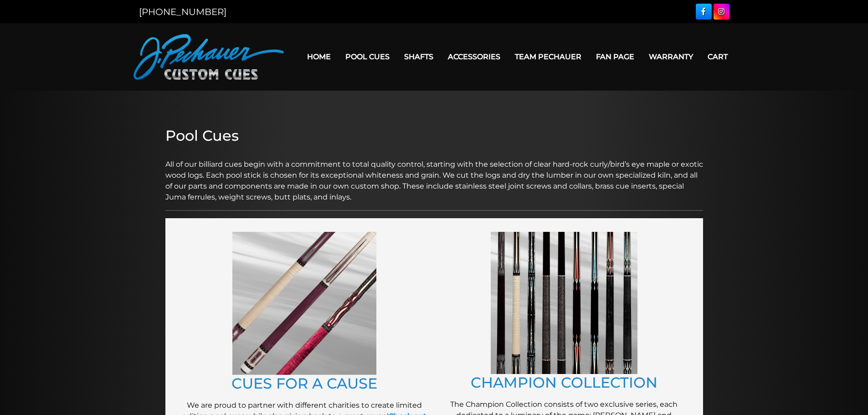  I want to click on a: Fan Page, so click(615, 57).